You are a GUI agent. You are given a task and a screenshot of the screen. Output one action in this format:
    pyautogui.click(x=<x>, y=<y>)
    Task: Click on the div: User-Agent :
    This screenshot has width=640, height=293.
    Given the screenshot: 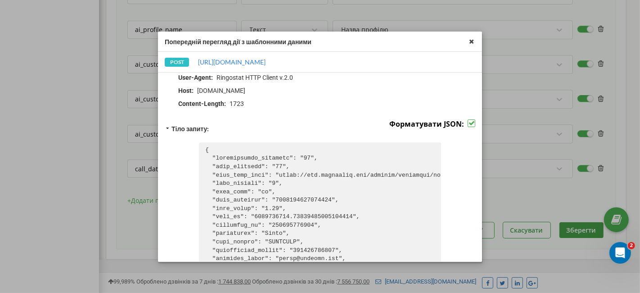 What is the action you would take?
    pyautogui.click(x=195, y=77)
    